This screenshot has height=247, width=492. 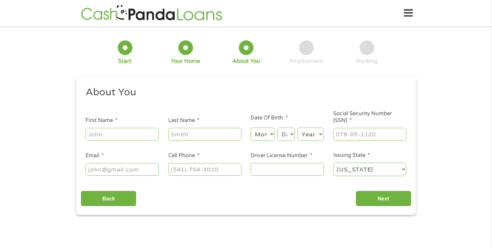 I want to click on label: Social Security Number (SSN), so click(x=370, y=117).